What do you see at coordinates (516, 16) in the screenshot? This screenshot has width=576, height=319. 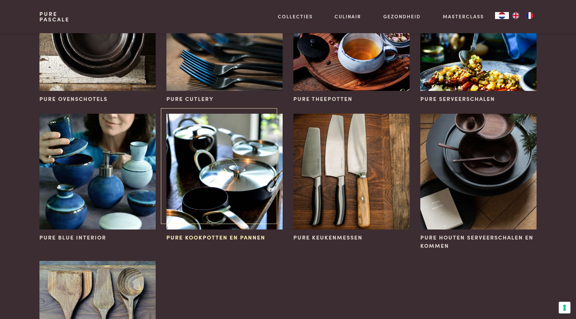 I see `aside: Language selected: Nederlands` at bounding box center [516, 16].